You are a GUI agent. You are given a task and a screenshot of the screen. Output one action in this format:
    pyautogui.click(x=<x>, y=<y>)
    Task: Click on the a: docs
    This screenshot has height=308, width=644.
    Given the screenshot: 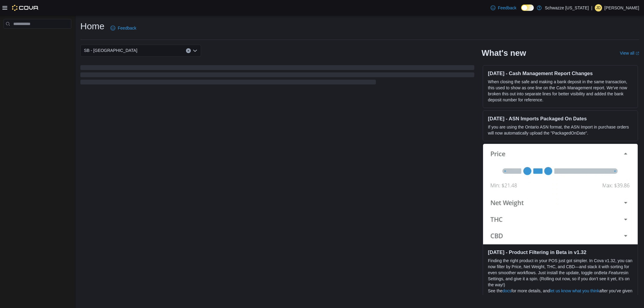 What is the action you would take?
    pyautogui.click(x=507, y=291)
    